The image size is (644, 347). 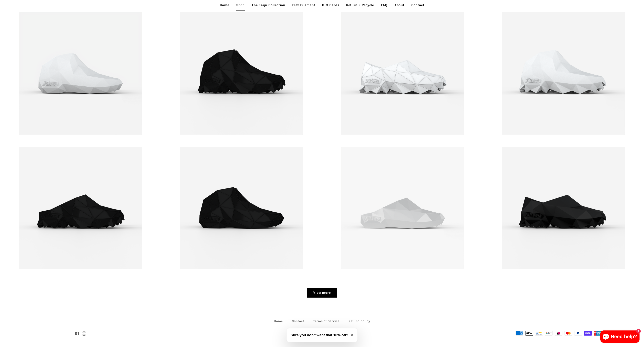 I want to click on a: View more, so click(x=322, y=293).